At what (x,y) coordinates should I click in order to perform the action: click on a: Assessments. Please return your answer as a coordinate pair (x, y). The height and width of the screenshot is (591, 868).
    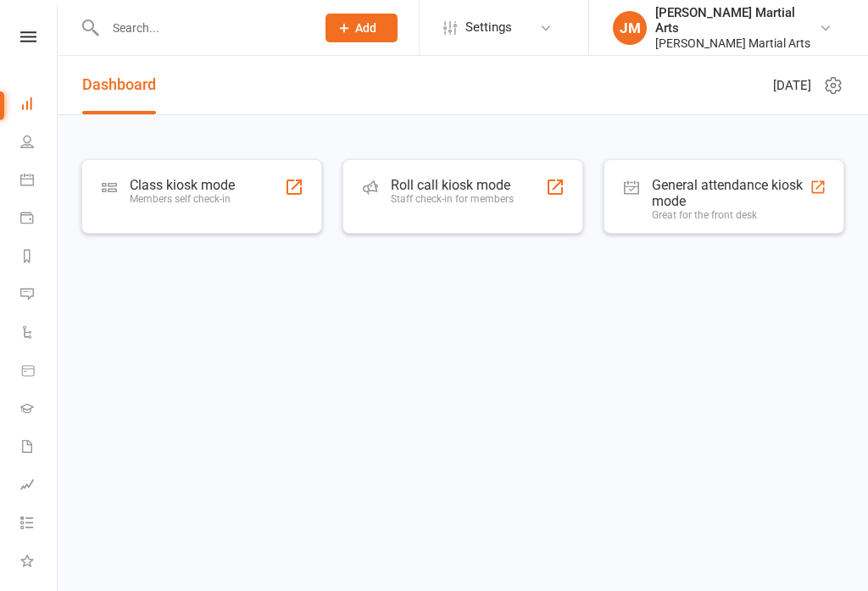
    Looking at the image, I should click on (39, 487).